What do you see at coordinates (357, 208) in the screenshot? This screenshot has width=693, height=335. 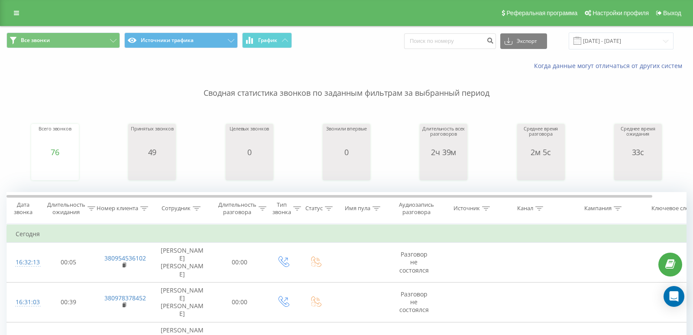 I see `div: Имя пула` at bounding box center [357, 208].